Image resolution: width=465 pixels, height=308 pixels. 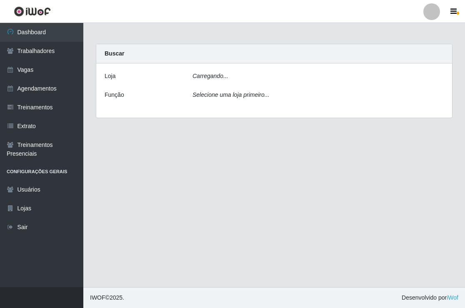 I want to click on label: Função, so click(x=114, y=95).